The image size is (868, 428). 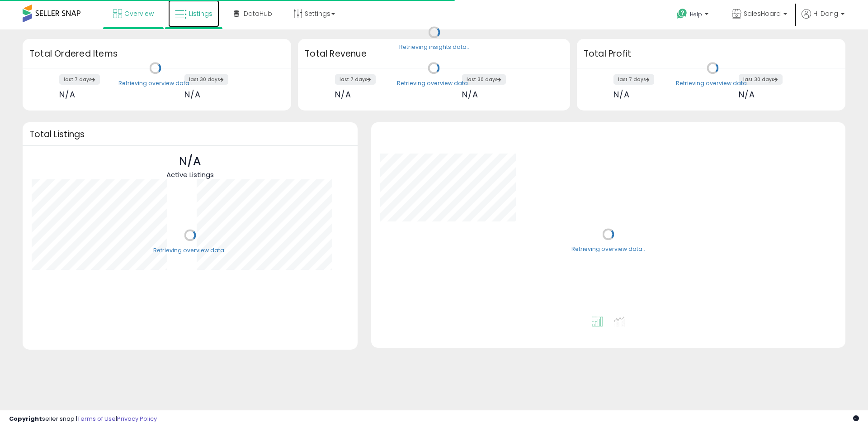 What do you see at coordinates (201, 14) in the screenshot?
I see `span: Listings` at bounding box center [201, 14].